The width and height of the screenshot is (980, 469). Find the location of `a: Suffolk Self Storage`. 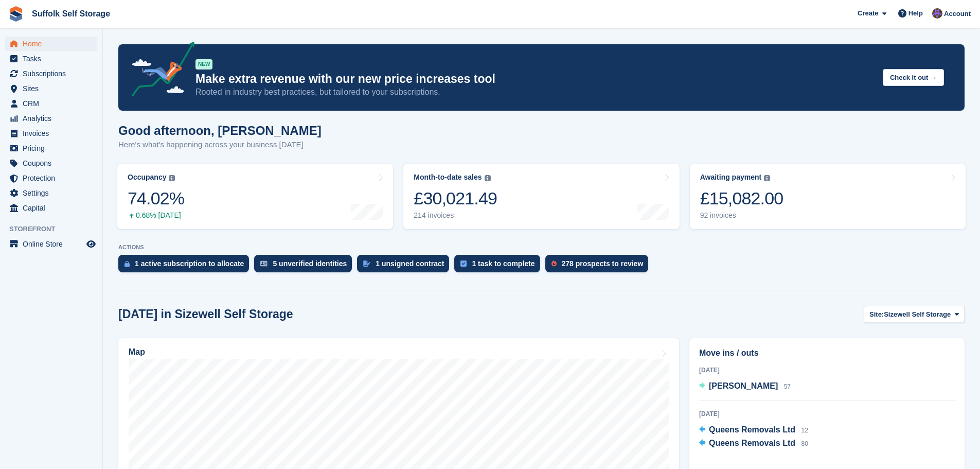

a: Suffolk Self Storage is located at coordinates (71, 13).